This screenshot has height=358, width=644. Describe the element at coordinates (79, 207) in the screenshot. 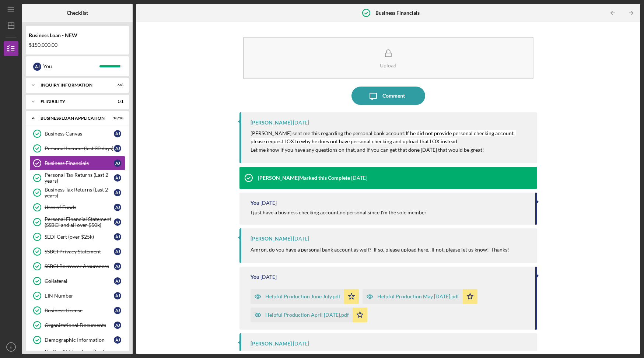

I see `div: Uses of Funds` at that location.